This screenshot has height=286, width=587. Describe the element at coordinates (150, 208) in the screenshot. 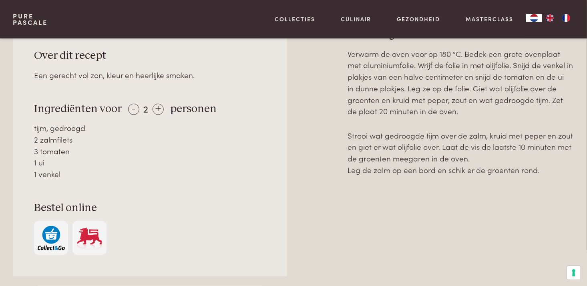

I see `h3: Bestel online` at that location.